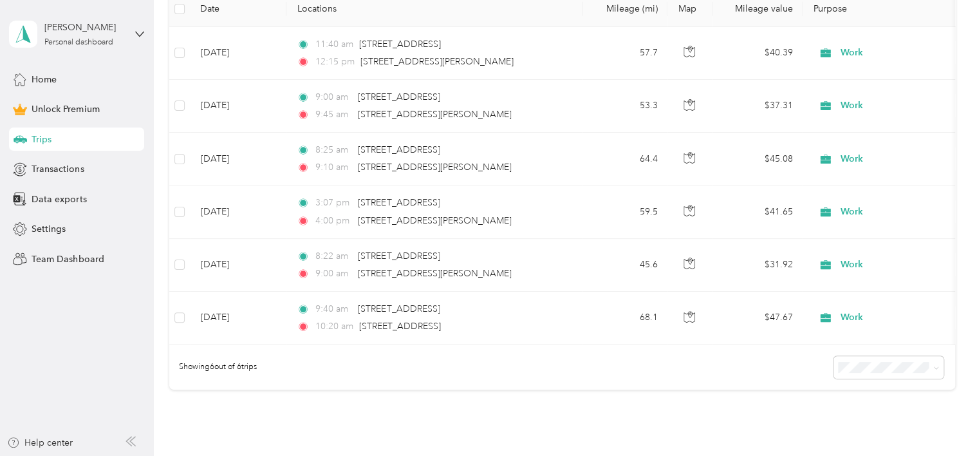 This screenshot has height=456, width=977. I want to click on span: 8:22 am, so click(333, 256).